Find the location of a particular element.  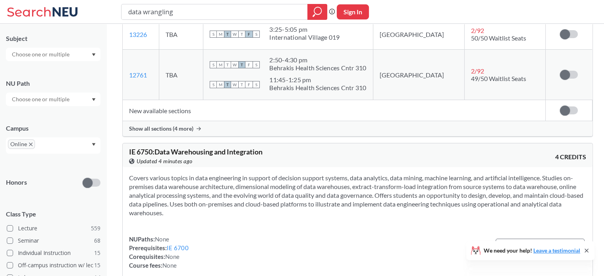

div: 3:25 - 5:05 pm is located at coordinates (304, 29).